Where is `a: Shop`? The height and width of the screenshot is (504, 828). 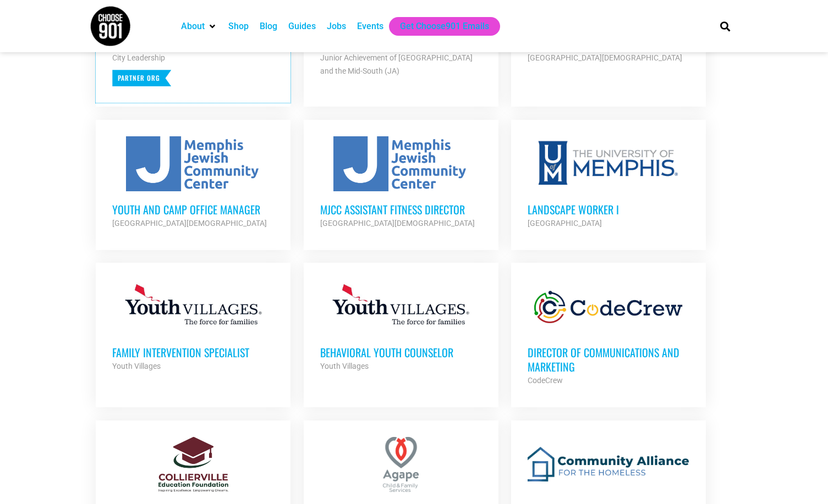
a: Shop is located at coordinates (238, 27).